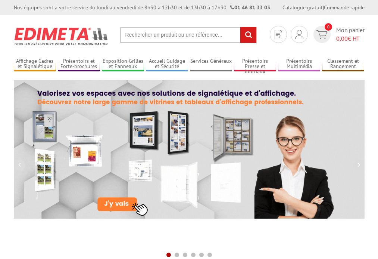 This screenshot has height=259, width=378. Describe the element at coordinates (61, 36) in the screenshot. I see `img: Présentoir, panneau, stand - Edimeta - PLV, affichage, mobilier bureau, entreprise` at that location.